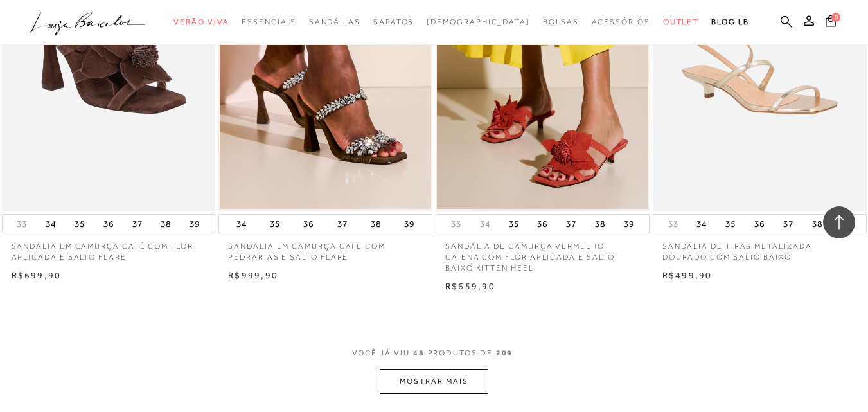  Describe the element at coordinates (325, 248) in the screenshot. I see `a: SANDÁLIA EM CAMURÇA CAFÉ COM PEDRARIAS E SALTO FLARE` at that location.